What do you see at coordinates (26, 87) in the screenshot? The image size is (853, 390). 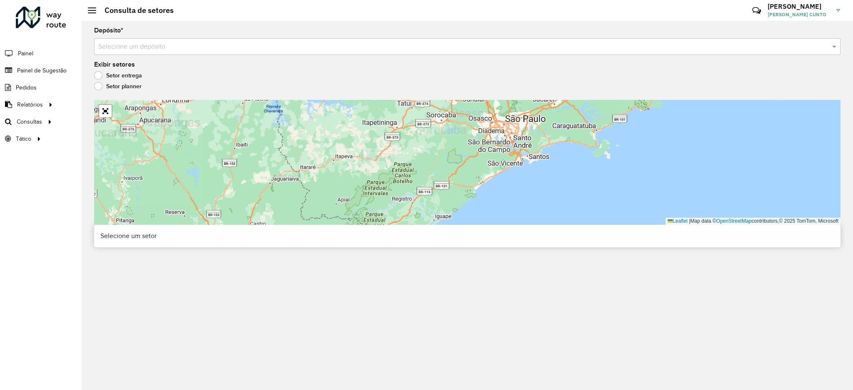 I see `span: Pedidos` at bounding box center [26, 87].